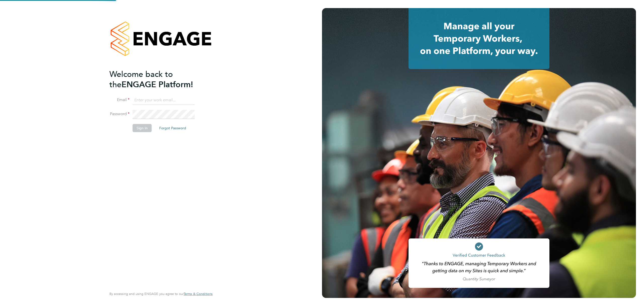 This screenshot has height=306, width=644. Describe the element at coordinates (198, 294) in the screenshot. I see `a: Terms & Conditions` at that location.